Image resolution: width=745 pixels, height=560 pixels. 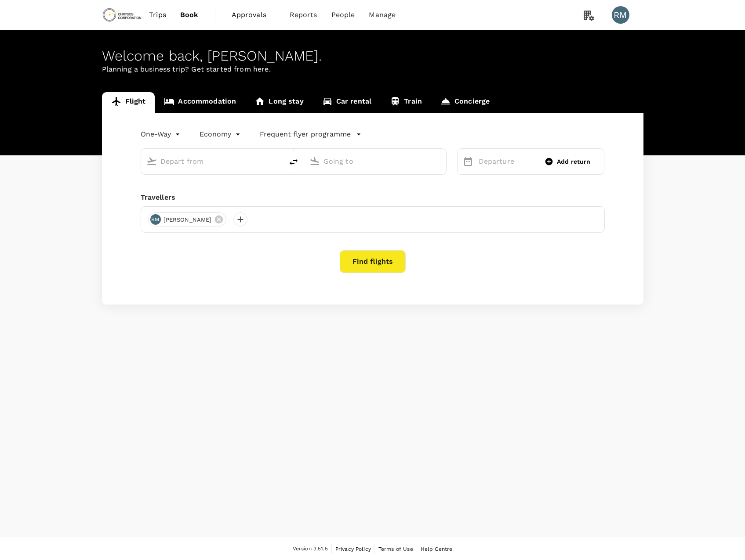 What do you see at coordinates (200, 103) in the screenshot?
I see `a: Accommodation` at bounding box center [200, 103].